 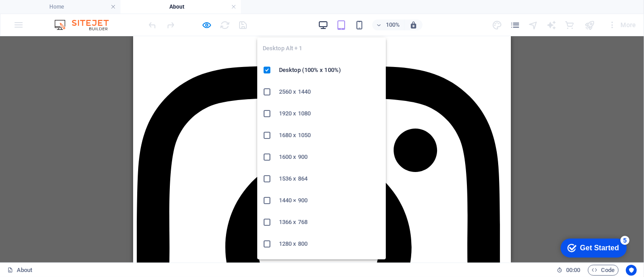 What do you see at coordinates (330, 135) in the screenshot?
I see `h6: 1680 x 1050` at bounding box center [330, 135].